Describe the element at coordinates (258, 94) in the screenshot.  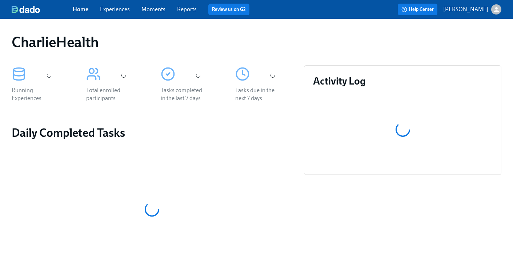
I see `div: Tasks due in the next 7 days` at that location.